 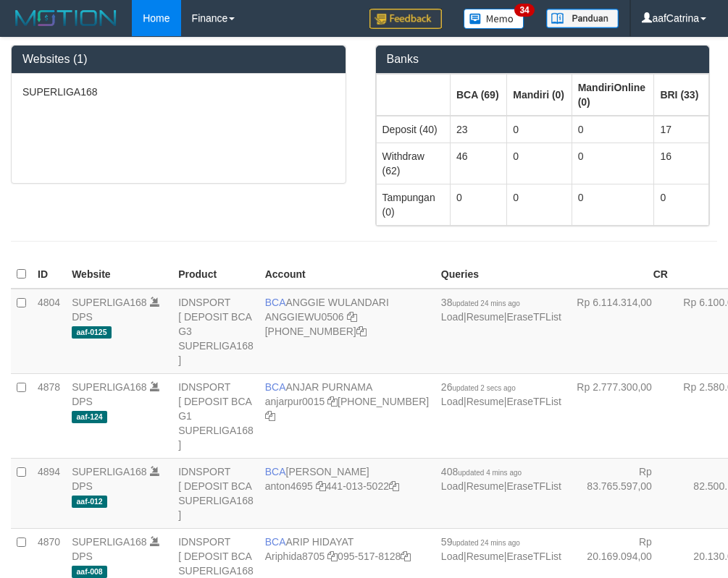 What do you see at coordinates (620, 274) in the screenshot?
I see `th: CR` at bounding box center [620, 274].